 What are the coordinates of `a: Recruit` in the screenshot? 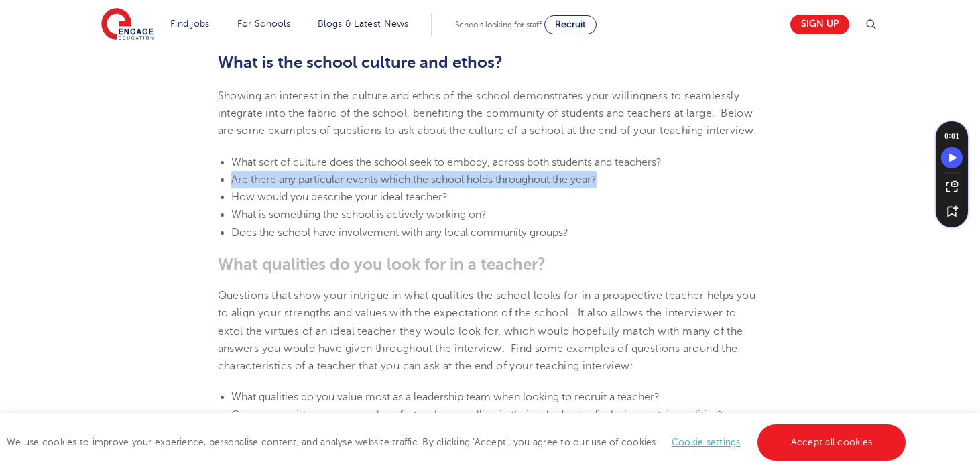 It's located at (570, 25).